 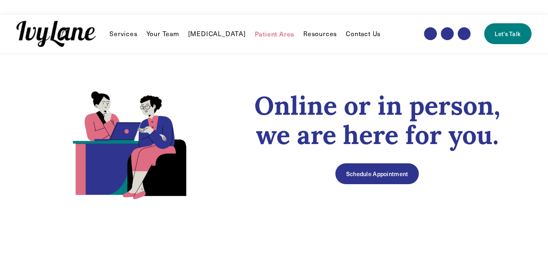 What do you see at coordinates (508, 34) in the screenshot?
I see `a: Let's Talk` at bounding box center [508, 34].